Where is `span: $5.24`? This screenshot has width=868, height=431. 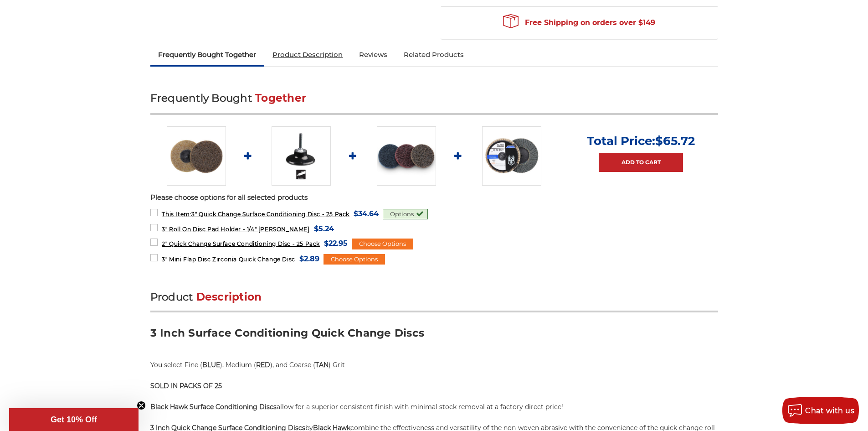
span: $5.24 is located at coordinates (324, 228).